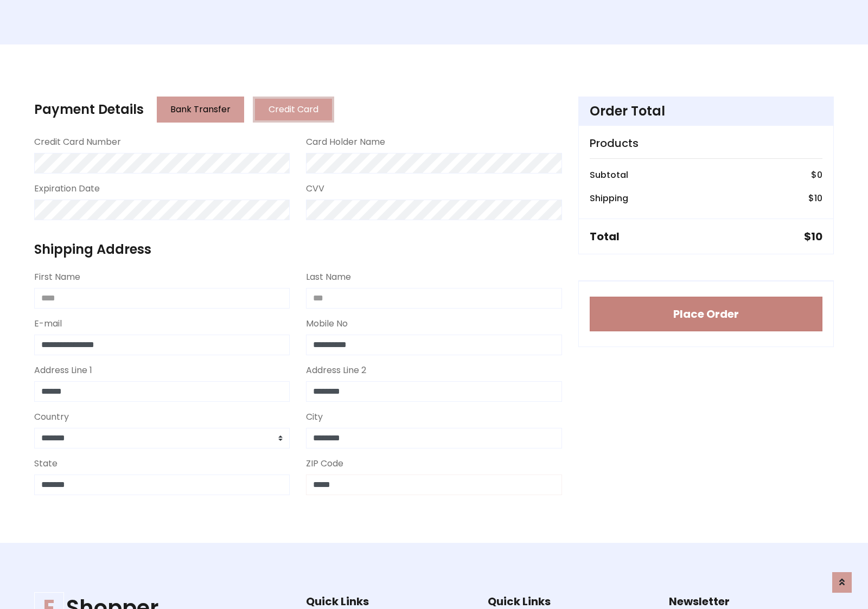  Describe the element at coordinates (297, 249) in the screenshot. I see `h4: Shipping Address` at that location.